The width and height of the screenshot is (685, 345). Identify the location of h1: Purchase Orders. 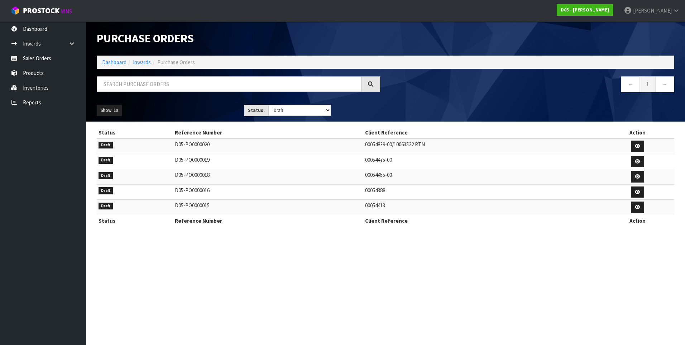
(238, 38).